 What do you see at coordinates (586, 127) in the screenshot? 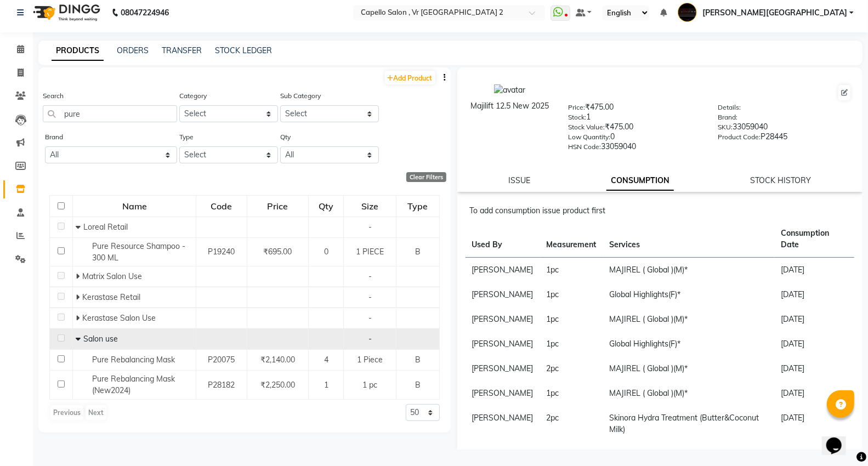
I see `label: Stock Value:` at bounding box center [586, 127].